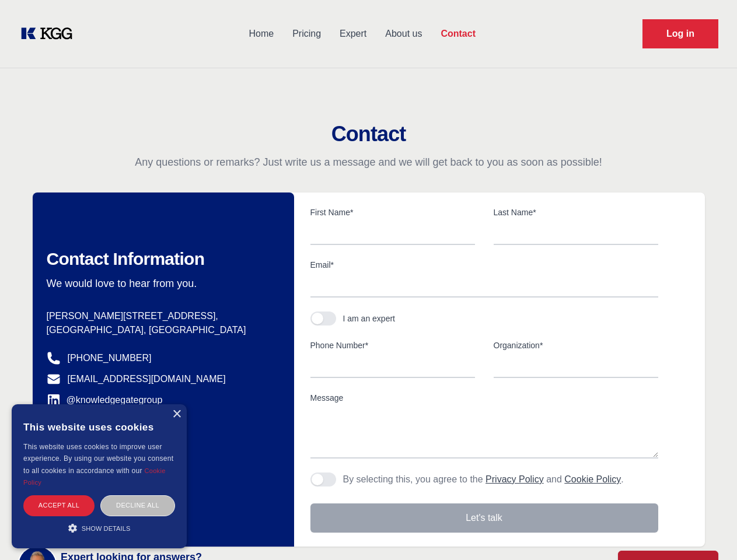 The height and width of the screenshot is (560, 737). Describe the element at coordinates (368, 134) in the screenshot. I see `h2: Contact` at that location.